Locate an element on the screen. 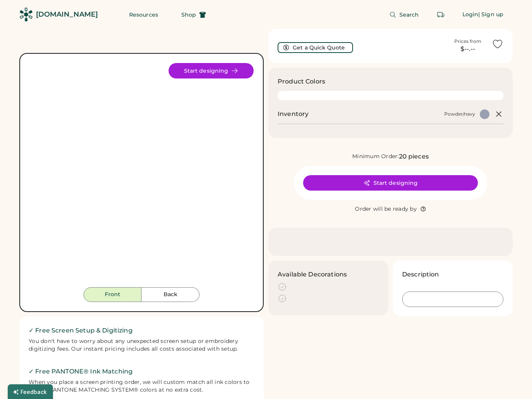  button: Back is located at coordinates (171, 295).